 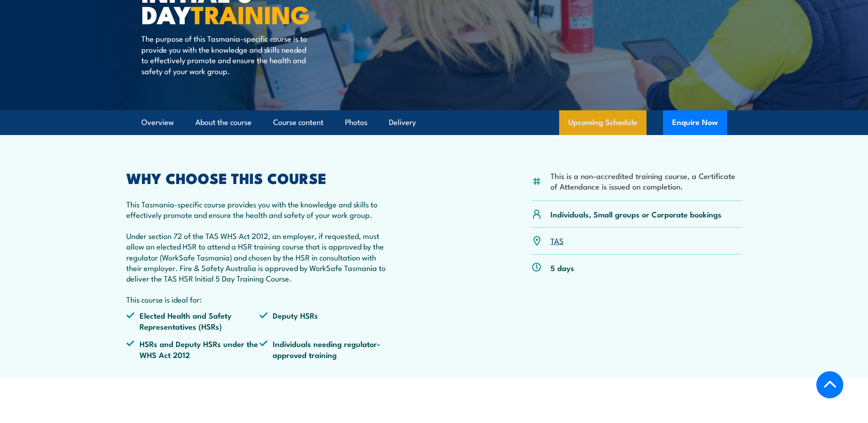 What do you see at coordinates (225, 54) in the screenshot?
I see `p: The purpose of this Tasmania-specific course is to provide you with the knowledge and skills need...` at bounding box center [225, 54].